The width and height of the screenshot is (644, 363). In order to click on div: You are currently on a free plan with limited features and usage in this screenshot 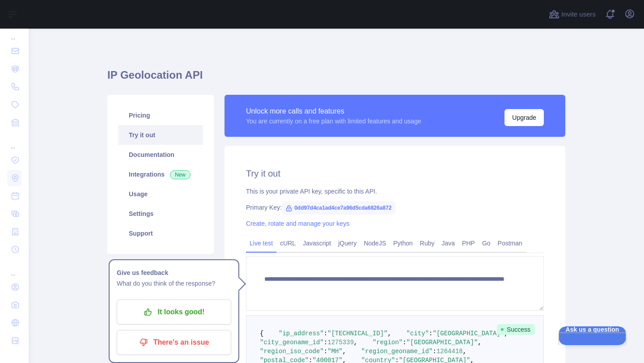, I will do `click(334, 121)`.